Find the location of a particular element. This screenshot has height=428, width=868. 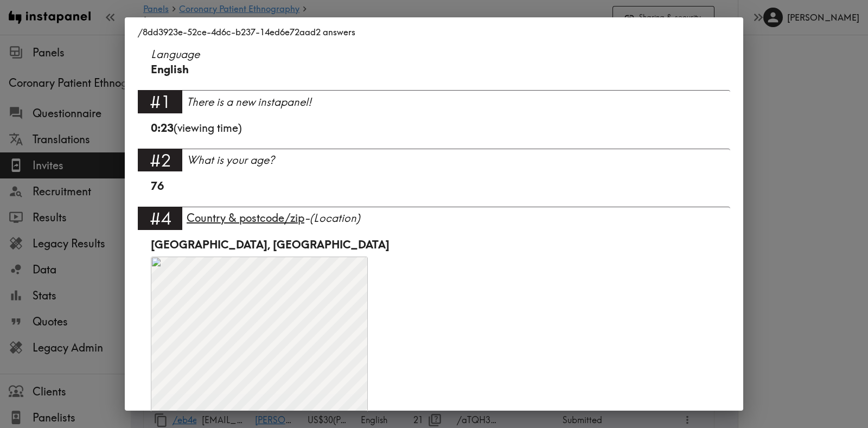

div: #4 is located at coordinates (160, 218).